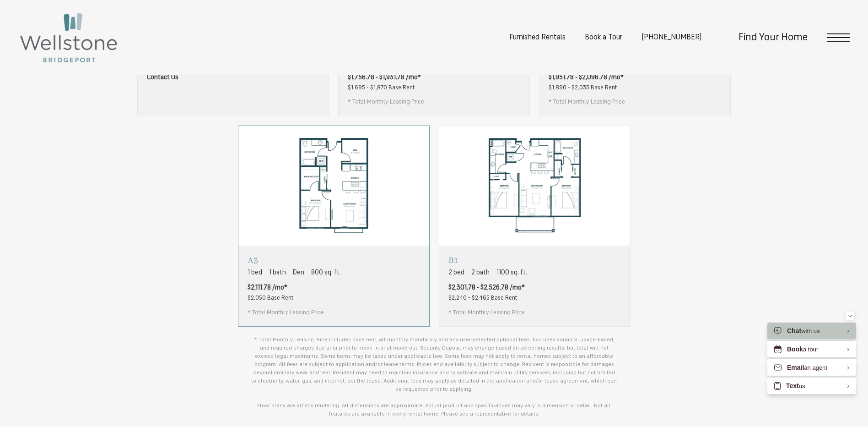 This screenshot has width=868, height=427. Describe the element at coordinates (254, 273) in the screenshot. I see `span: 1 bed` at that location.